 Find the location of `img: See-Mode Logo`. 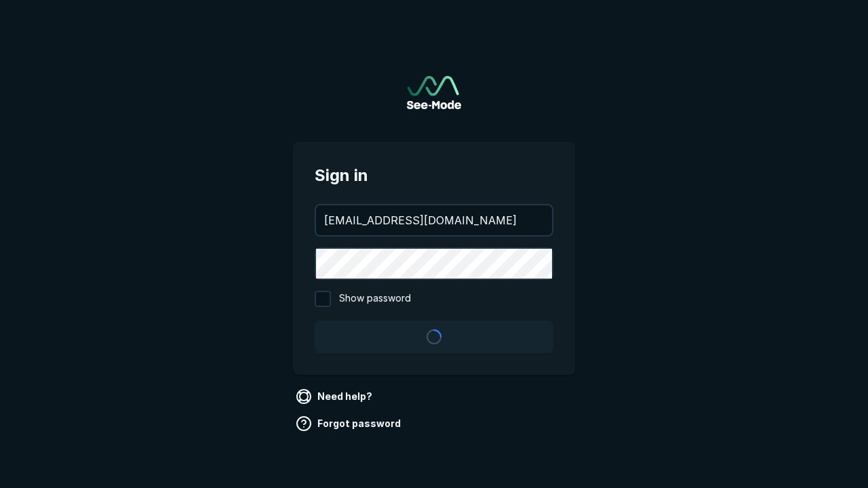

img: See-Mode Logo is located at coordinates (434, 93).